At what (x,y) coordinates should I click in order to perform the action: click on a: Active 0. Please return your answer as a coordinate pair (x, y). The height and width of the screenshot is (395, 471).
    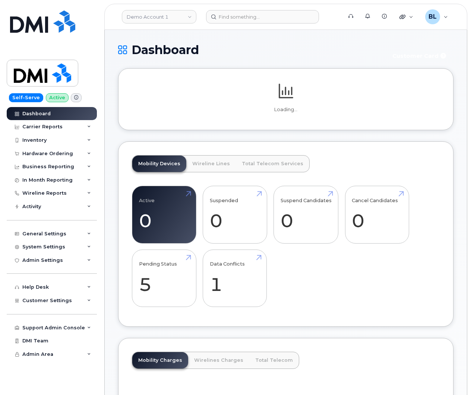
    Looking at the image, I should click on (164, 215).